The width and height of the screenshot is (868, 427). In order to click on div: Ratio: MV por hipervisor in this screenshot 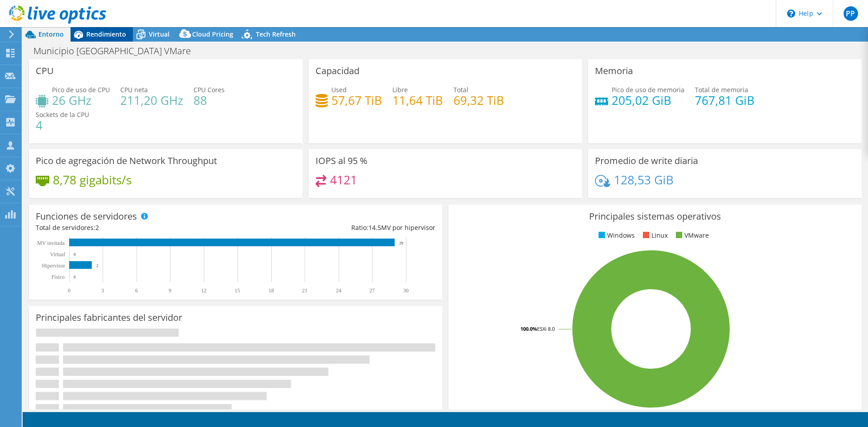, I will do `click(335, 228)`.